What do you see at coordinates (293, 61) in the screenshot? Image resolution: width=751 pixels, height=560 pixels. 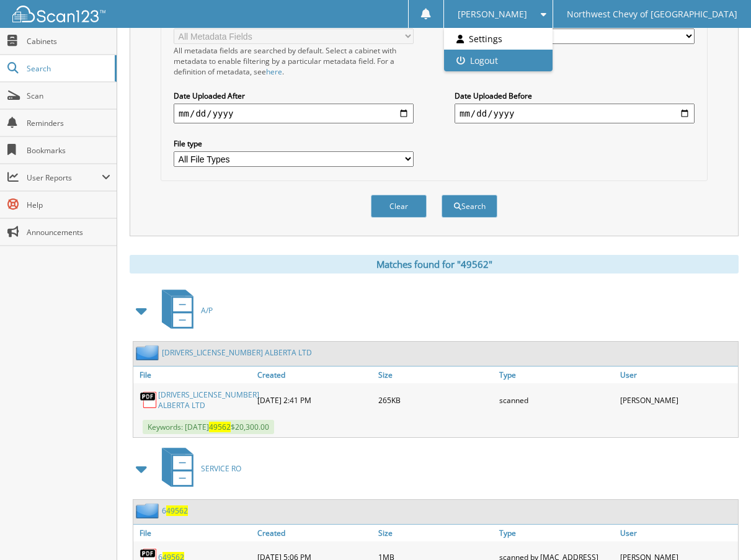 I see `div: All metadata fields are searched by default. Select a cabinet with metadata to enable filtering b...` at bounding box center [293, 61].